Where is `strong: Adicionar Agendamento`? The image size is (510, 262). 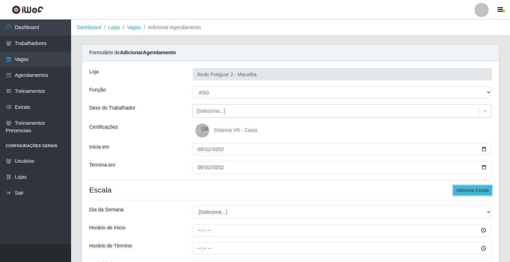
strong: Adicionar Agendamento is located at coordinates (148, 53).